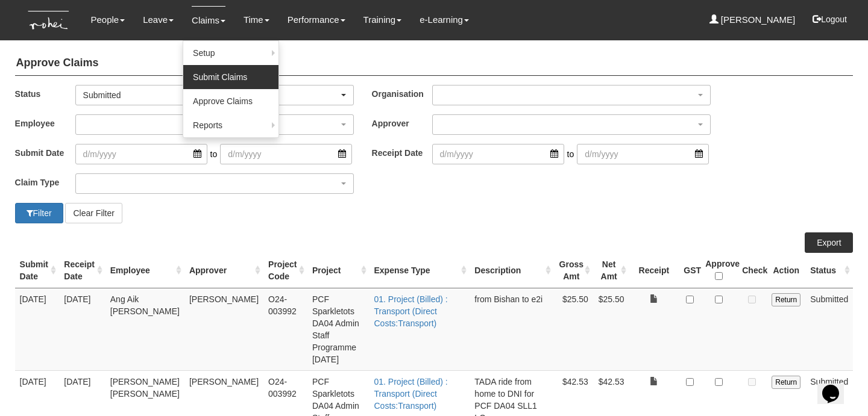  What do you see at coordinates (689, 271) in the screenshot?
I see `th: GST` at bounding box center [689, 271].